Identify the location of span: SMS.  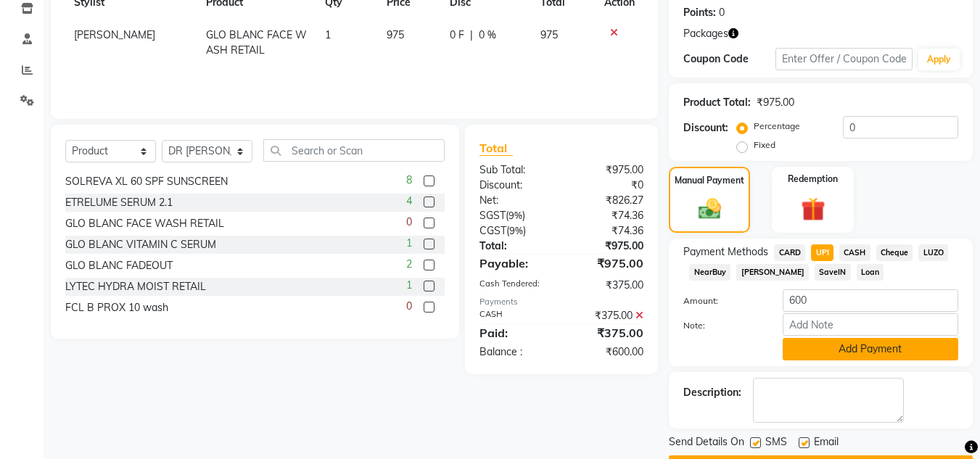
(776, 443).